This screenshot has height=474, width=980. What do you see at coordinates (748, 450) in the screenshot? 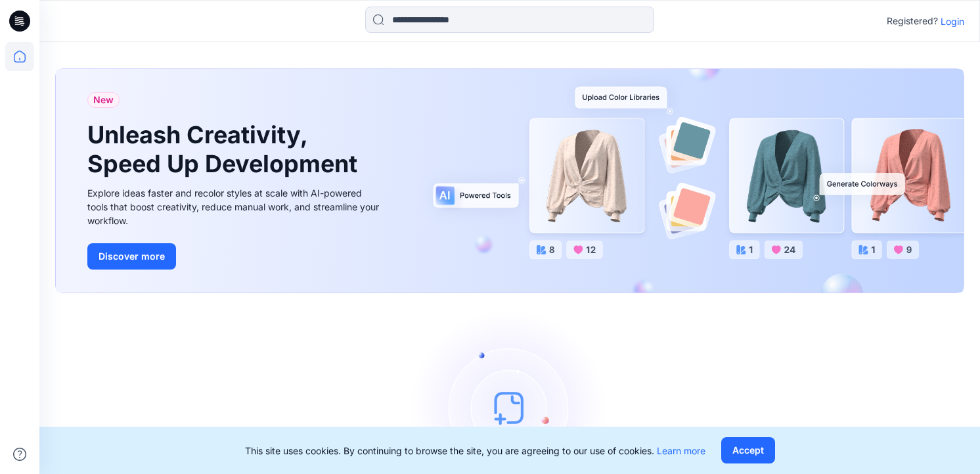
I see `button: Accept` at bounding box center [748, 450].